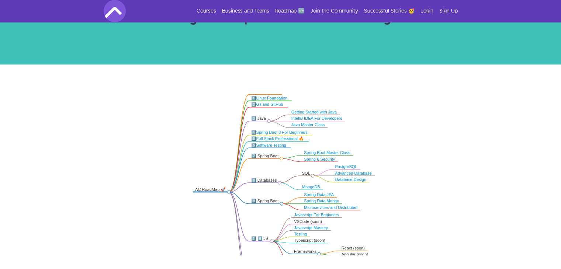  What do you see at coordinates (389, 11) in the screenshot?
I see `a: Successful Stories 🥳` at bounding box center [389, 11].